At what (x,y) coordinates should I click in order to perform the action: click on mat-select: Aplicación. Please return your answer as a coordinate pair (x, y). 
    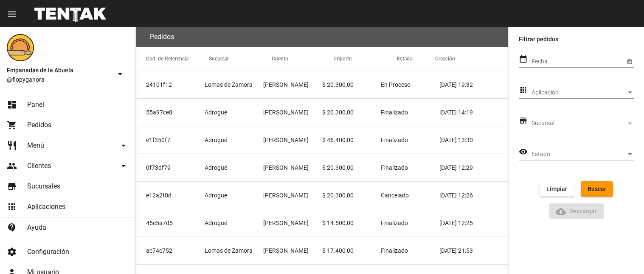
    Looking at the image, I should click on (583, 93).